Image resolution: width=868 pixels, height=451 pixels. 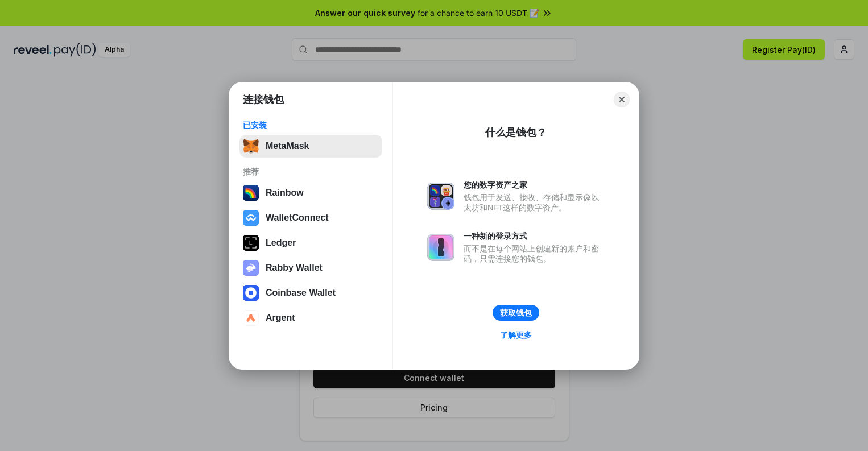 What do you see at coordinates (534, 184) in the screenshot?
I see `div: 您的数字资产之家` at bounding box center [534, 184].